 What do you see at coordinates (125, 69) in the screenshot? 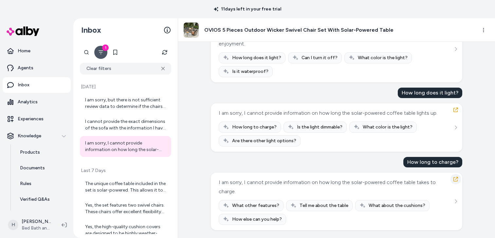
I see `button: Clear filters` at bounding box center [125, 69].